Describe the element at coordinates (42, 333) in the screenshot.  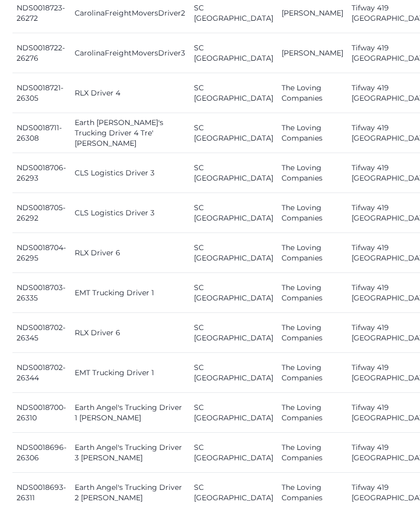
I see `td: NDS0018702-26345` at that location.